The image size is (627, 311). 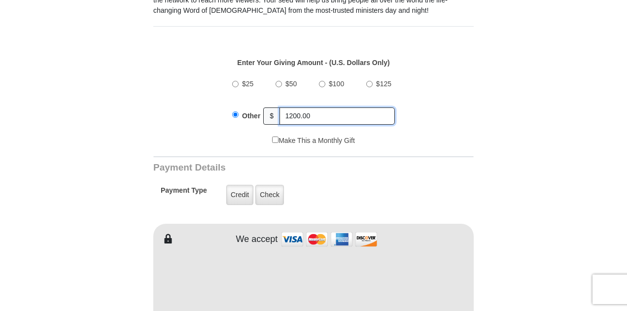 What do you see at coordinates (279, 168) in the screenshot?
I see `h3: Payment Details` at bounding box center [279, 168].